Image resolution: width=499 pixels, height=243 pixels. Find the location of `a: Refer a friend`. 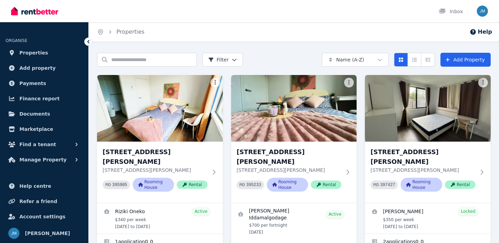

a: Refer a friend is located at coordinates (44, 201).